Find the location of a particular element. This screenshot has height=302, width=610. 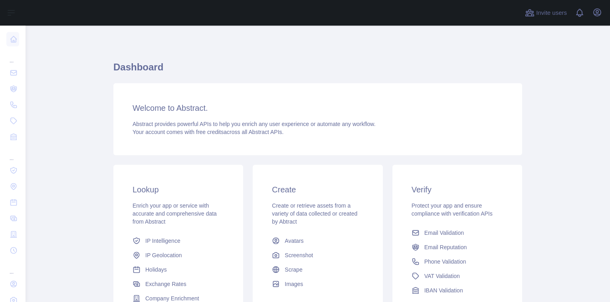

a: IP Intelligence is located at coordinates (178, 241).